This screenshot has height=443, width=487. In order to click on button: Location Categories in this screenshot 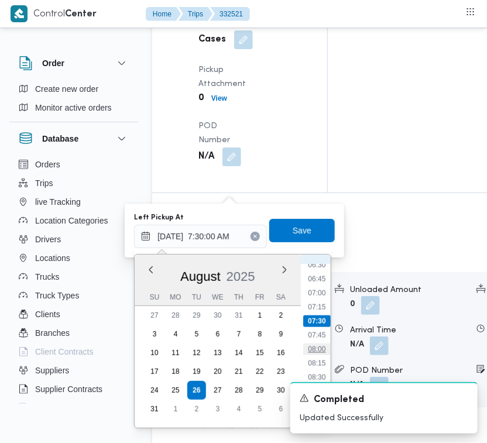, I will do `click(74, 221)`.